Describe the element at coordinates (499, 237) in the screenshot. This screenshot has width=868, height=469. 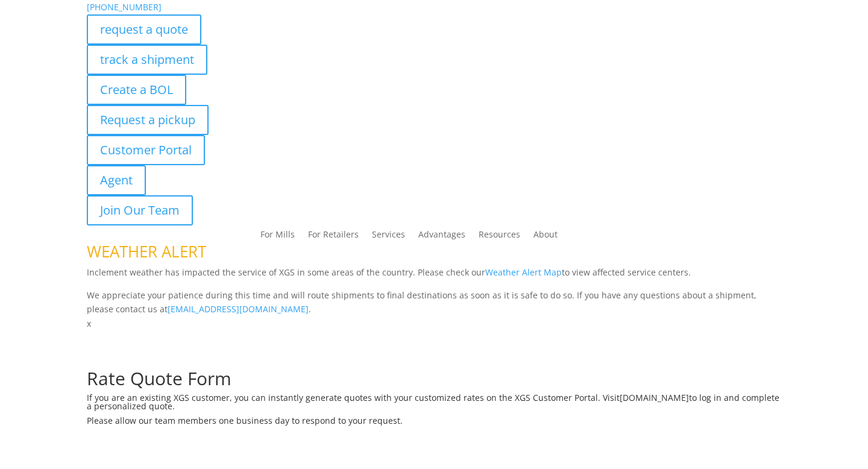
I see `a: Resources` at that location.